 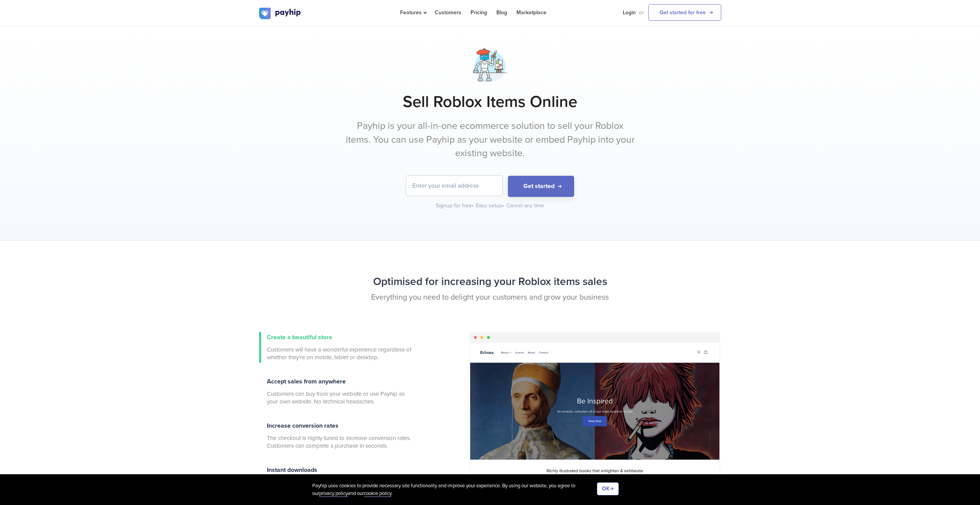 What do you see at coordinates (490, 102) in the screenshot?
I see `h1: Sell Roblox Items Online` at bounding box center [490, 102].